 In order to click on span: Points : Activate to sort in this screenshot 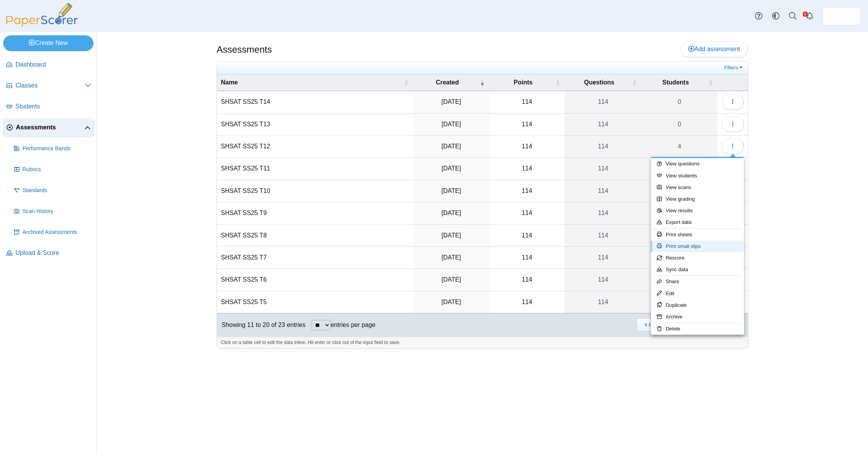, I will do `click(557, 83)`.